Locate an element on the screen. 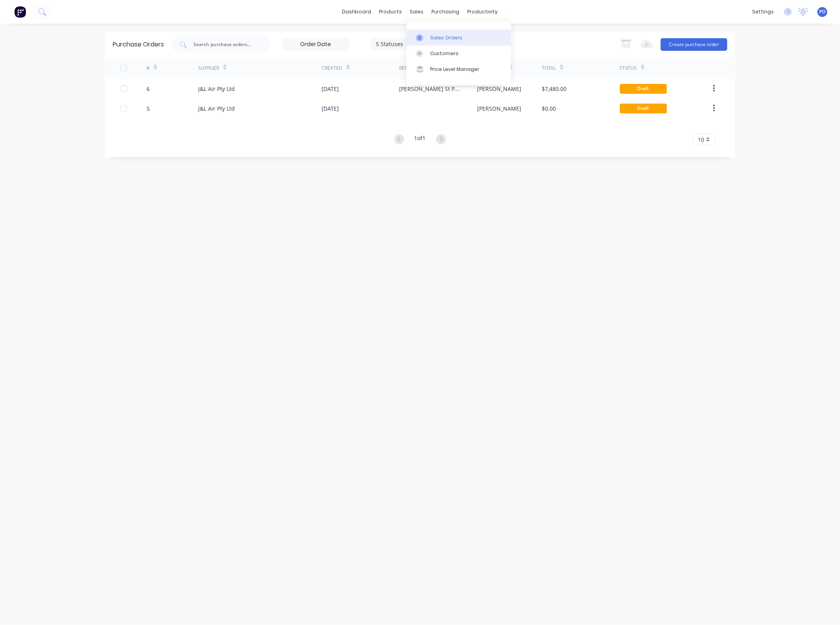 This screenshot has height=625, width=840. img: Factory is located at coordinates (20, 11).